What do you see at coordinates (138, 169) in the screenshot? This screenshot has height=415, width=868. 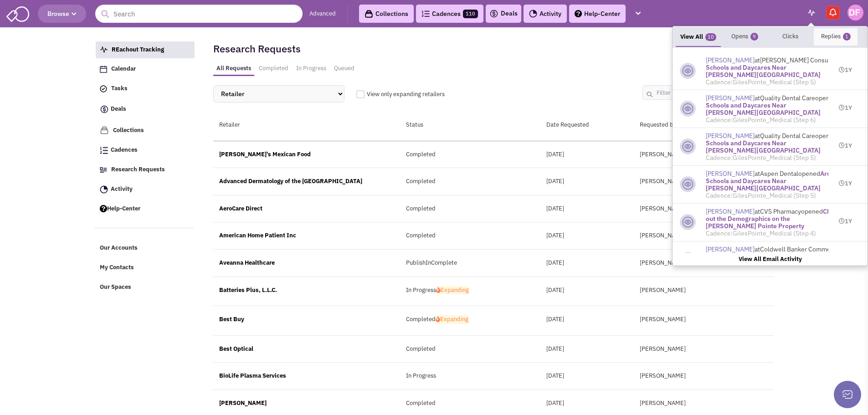 I see `span: Research Requests` at bounding box center [138, 169].